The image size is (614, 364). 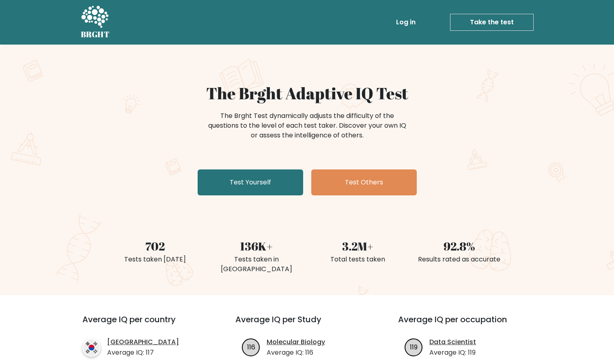 What do you see at coordinates (364, 182) in the screenshot?
I see `a: Test Others` at bounding box center [364, 182].